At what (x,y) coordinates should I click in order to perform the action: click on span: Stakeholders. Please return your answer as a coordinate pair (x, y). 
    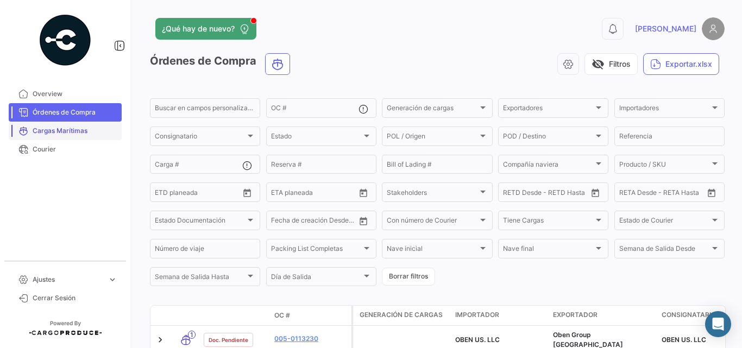
    Looking at the image, I should click on (432, 194).